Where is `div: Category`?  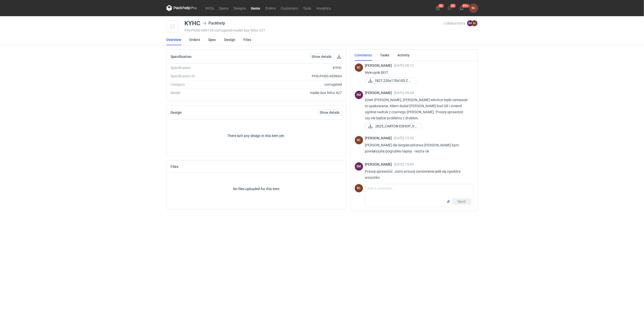 div: Category is located at coordinates (205, 84).